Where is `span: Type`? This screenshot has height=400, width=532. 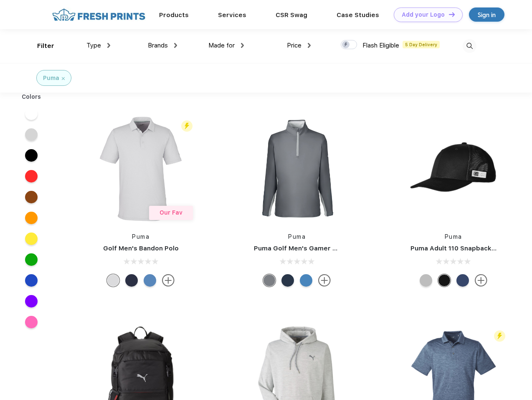 span: Type is located at coordinates (93, 45).